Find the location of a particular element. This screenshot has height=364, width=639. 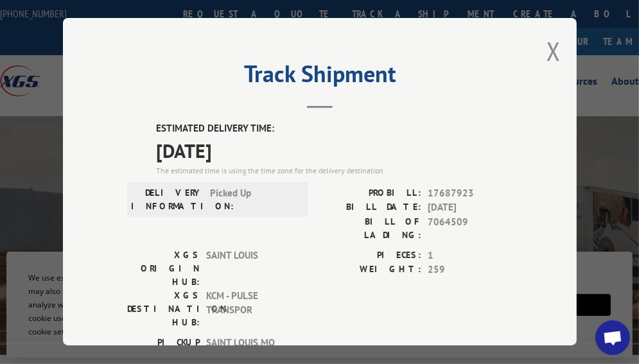

span: SAINT LOUIS is located at coordinates (249, 268).